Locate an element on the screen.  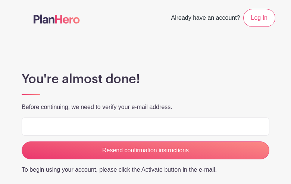
input: Resend confirmation instructions is located at coordinates (145, 150).